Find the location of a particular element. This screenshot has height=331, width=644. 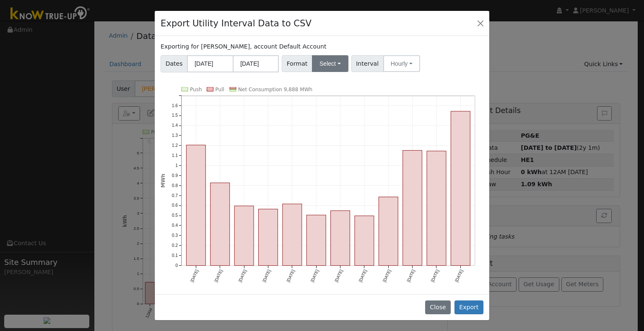

button: Select is located at coordinates (330, 64).